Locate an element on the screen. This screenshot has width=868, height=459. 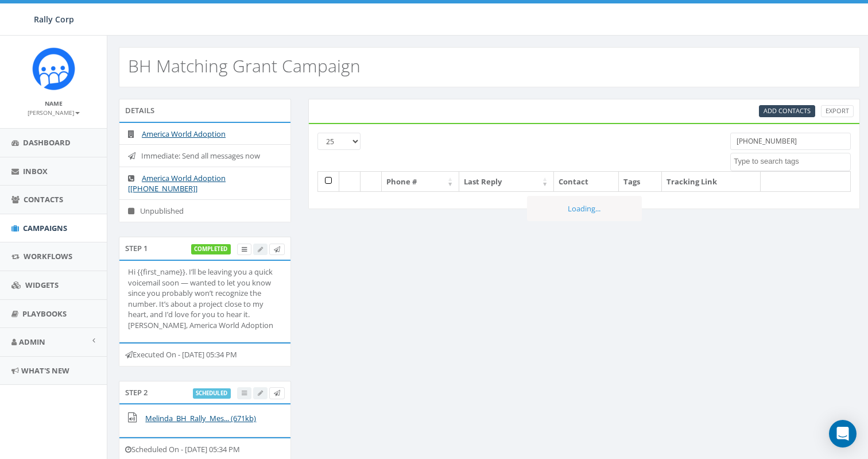
textarea: Search is located at coordinates (792, 161).